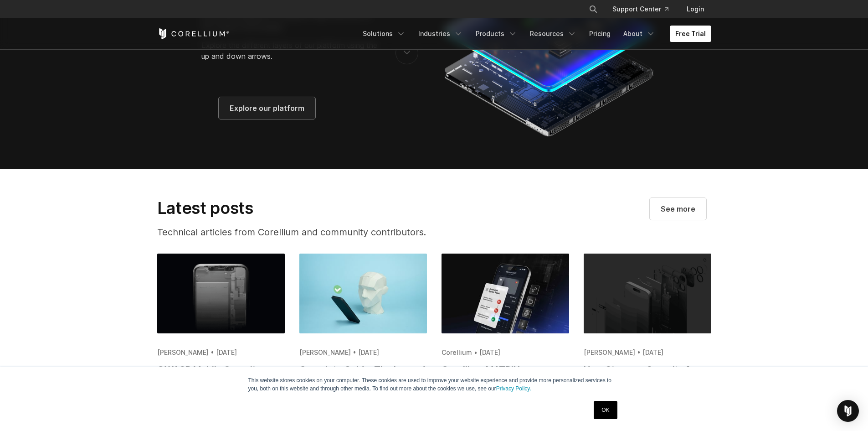  I want to click on h2: OWASP Mobile Security Testing: How Virtual Devices Catch What Top 10 Checks Miss, so click(221, 389).